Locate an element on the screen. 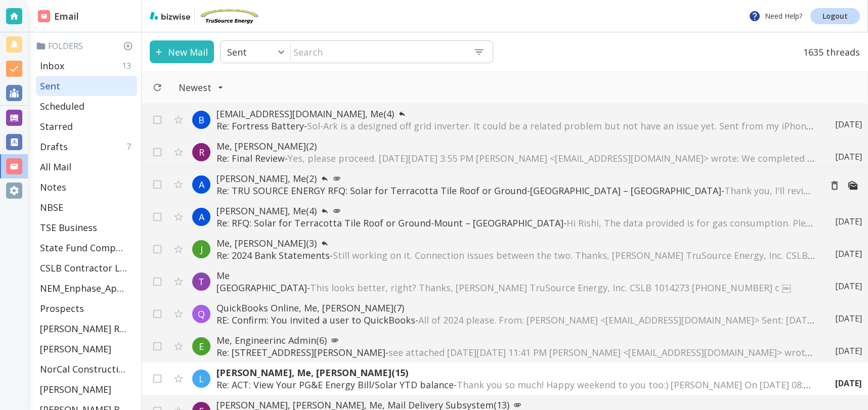 This screenshot has height=410, width=868. p: NEM_Enphase_Applications is located at coordinates (84, 288).